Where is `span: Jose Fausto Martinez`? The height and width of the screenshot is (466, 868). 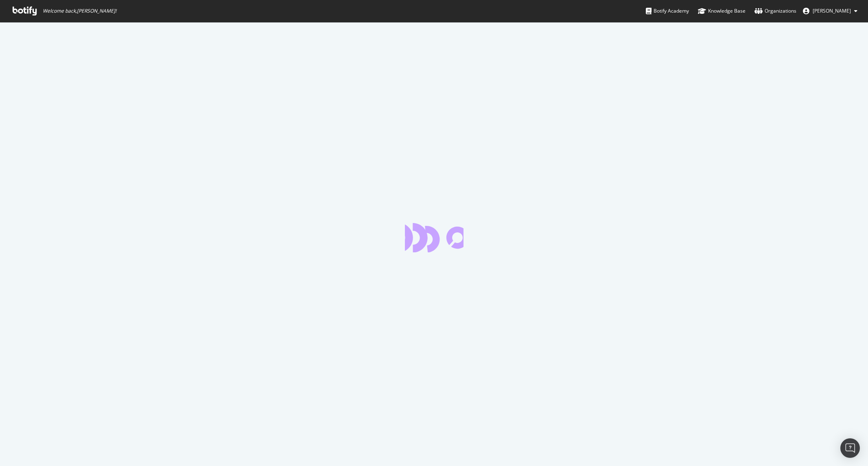 span: Jose Fausto Martinez is located at coordinates (832, 11).